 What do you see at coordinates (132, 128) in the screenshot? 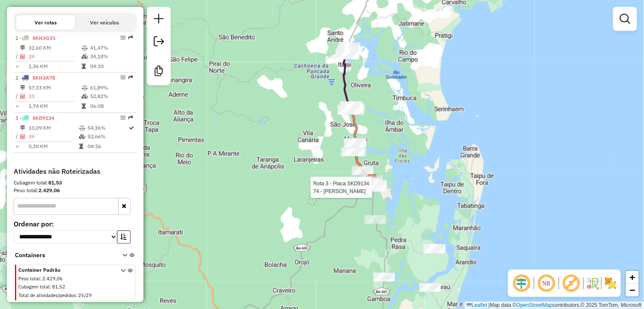
I see `i: Rota otimizada` at bounding box center [132, 128].